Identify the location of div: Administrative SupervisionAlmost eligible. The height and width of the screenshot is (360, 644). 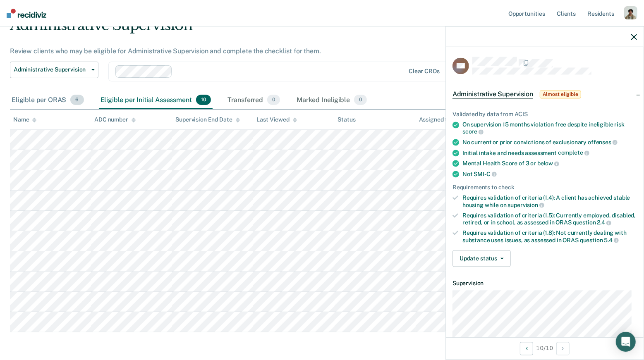
(545, 94).